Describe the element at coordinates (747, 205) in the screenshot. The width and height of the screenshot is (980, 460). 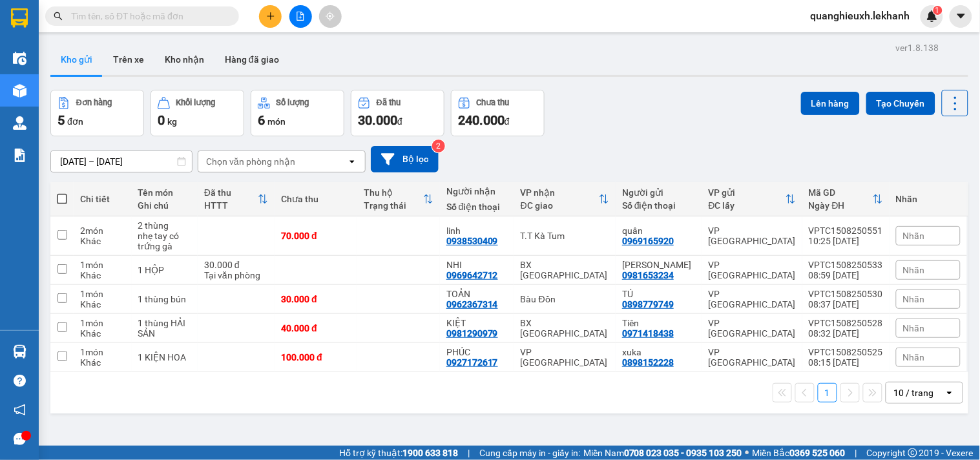
I see `div: ĐC lấy` at that location.